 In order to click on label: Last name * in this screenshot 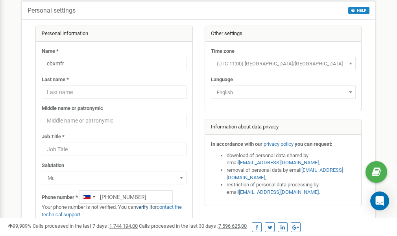, I will do `click(55, 80)`.